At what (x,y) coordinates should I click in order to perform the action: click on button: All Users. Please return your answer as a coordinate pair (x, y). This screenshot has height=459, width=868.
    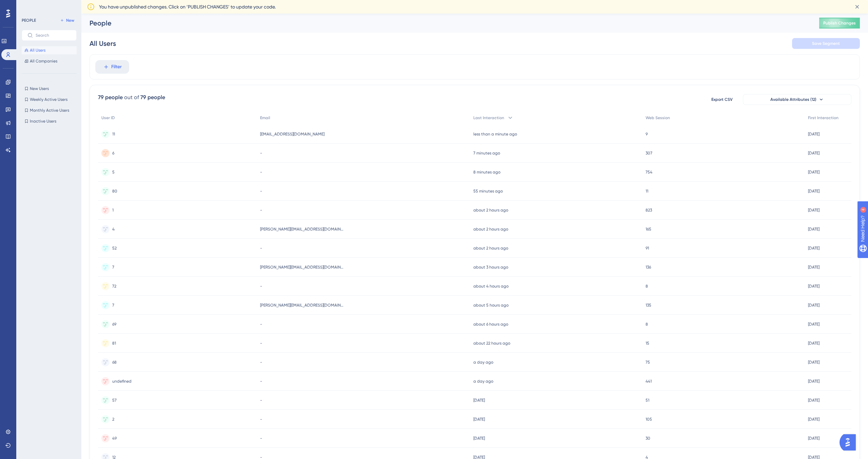
    Looking at the image, I should click on (49, 50).